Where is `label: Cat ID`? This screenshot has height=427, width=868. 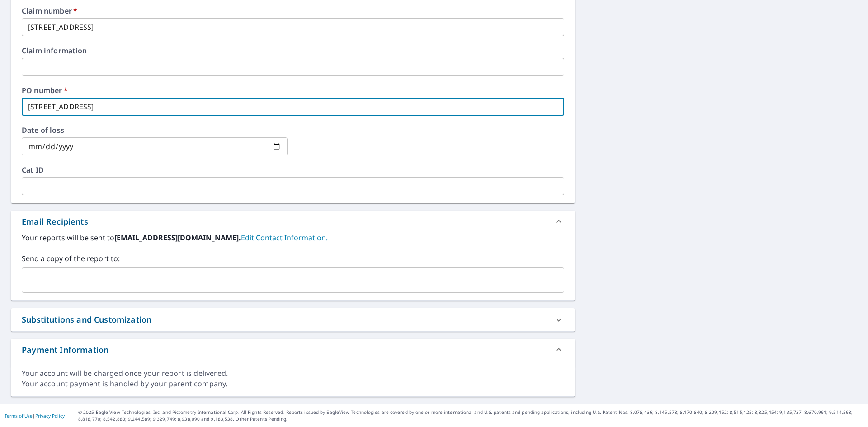
label: Cat ID is located at coordinates (293, 170).